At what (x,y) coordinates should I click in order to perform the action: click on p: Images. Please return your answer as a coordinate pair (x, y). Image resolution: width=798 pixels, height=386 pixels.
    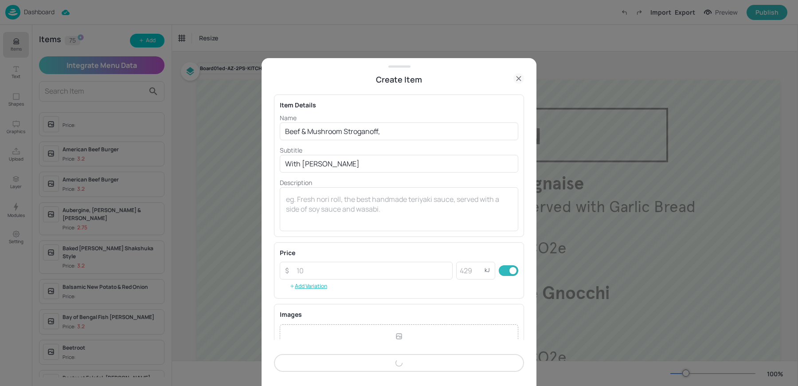
    Looking at the image, I should click on (399, 314).